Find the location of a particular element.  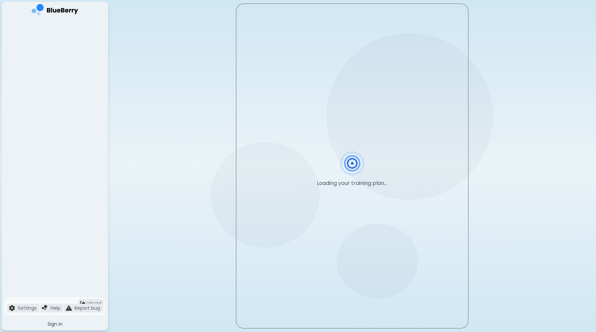

p: Loading your training plan... is located at coordinates (352, 183).